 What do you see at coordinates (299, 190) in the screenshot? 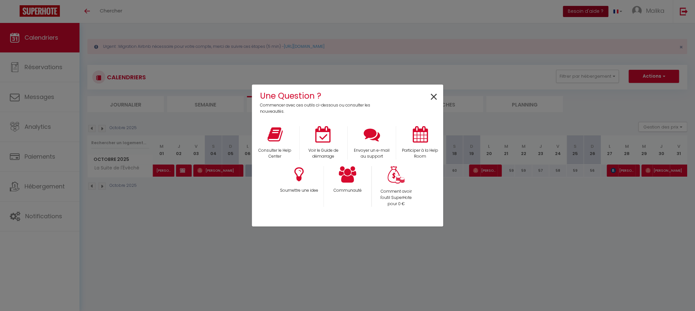
I see `p: Soumettre une idee` at bounding box center [299, 190].